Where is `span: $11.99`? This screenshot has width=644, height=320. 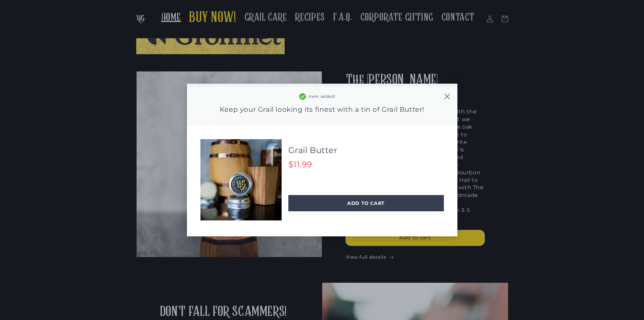
span: $11.99 is located at coordinates (300, 164).